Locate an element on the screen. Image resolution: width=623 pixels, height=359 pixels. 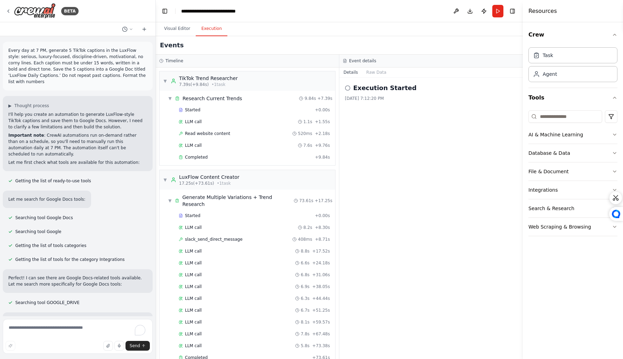
nav: breadcrumb is located at coordinates (208, 11).